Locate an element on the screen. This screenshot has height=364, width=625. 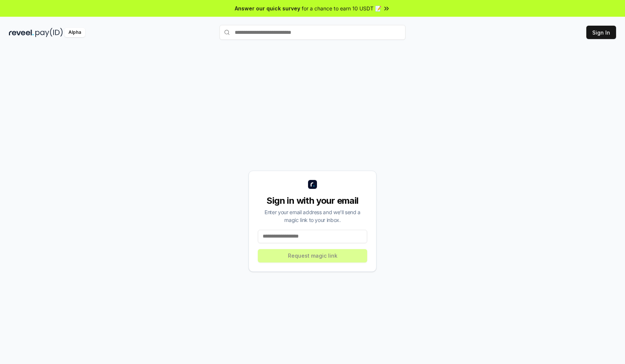
img: pay_id is located at coordinates (49, 32).